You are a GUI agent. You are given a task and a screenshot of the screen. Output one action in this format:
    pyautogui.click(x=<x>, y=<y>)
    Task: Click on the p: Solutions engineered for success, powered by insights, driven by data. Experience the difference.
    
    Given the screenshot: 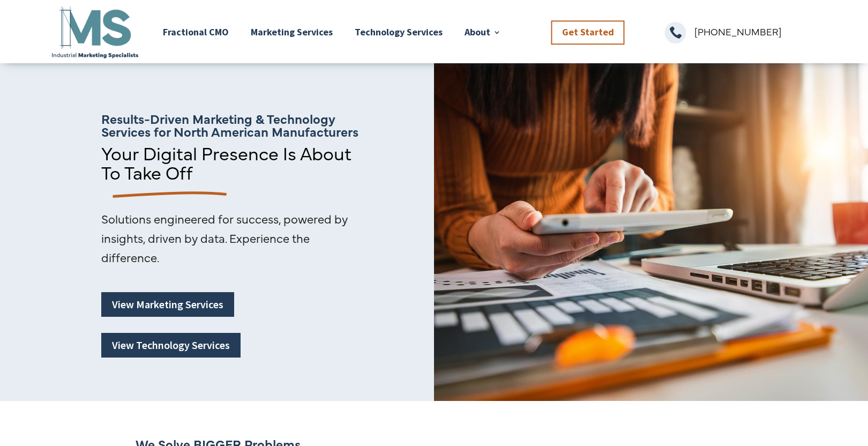 What is the action you would take?
    pyautogui.click(x=233, y=238)
    